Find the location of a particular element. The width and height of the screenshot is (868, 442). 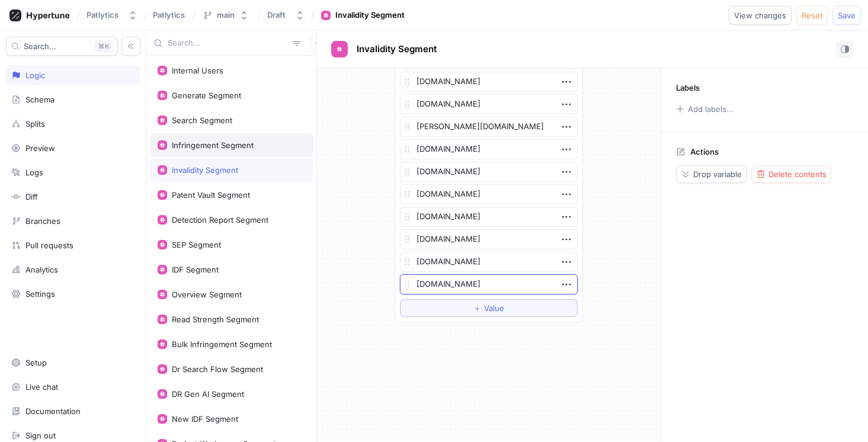

span: Value is located at coordinates (494, 308).